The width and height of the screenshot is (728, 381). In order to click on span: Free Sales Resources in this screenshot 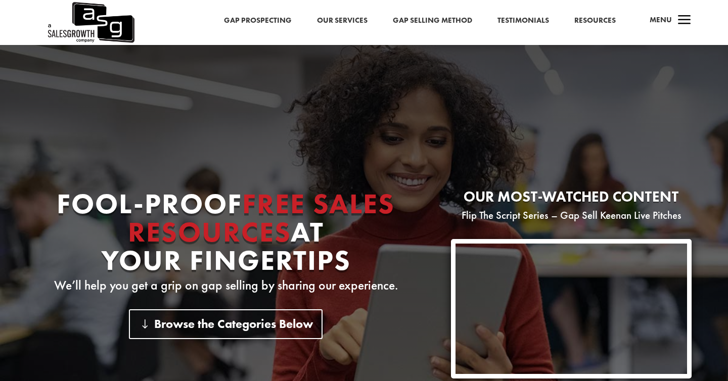, I will do `click(261, 218)`.